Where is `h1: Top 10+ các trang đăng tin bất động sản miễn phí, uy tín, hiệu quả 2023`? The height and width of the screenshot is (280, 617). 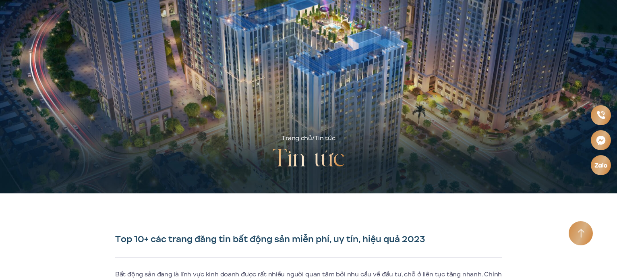 h1: Top 10+ các trang đăng tin bất động sản miễn phí, uy tín, hiệu quả 2023 is located at coordinates (309, 239).